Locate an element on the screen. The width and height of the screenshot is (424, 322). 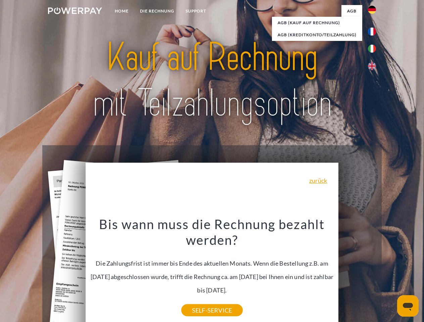
a: SUPPORT is located at coordinates (196, 11).